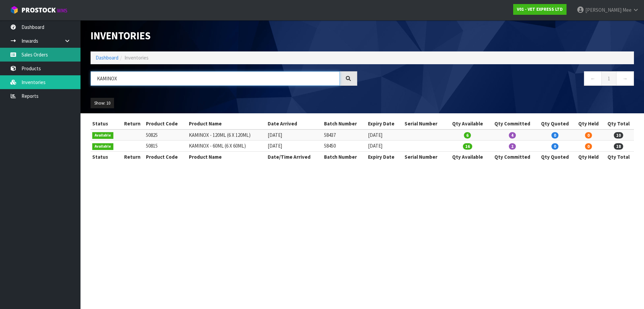  I want to click on span: Inventories, so click(136, 58).